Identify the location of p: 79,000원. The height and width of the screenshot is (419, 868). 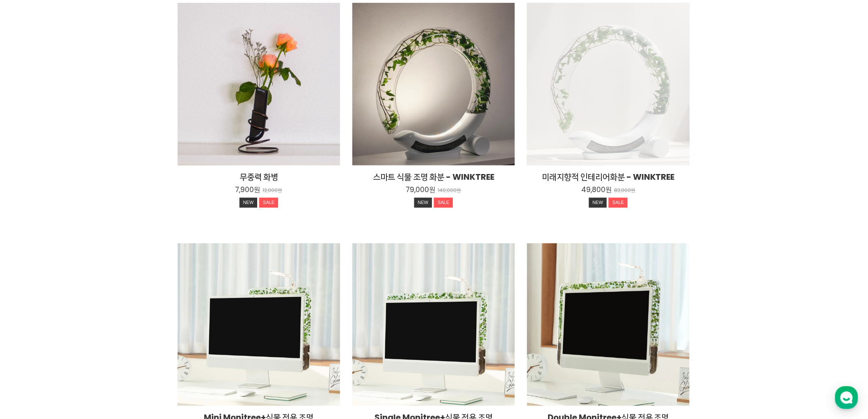
(421, 190).